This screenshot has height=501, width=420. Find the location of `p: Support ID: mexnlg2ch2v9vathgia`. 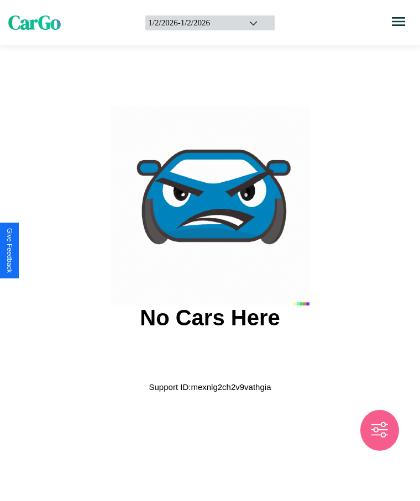

p: Support ID: mexnlg2ch2v9vathgia is located at coordinates (210, 387).